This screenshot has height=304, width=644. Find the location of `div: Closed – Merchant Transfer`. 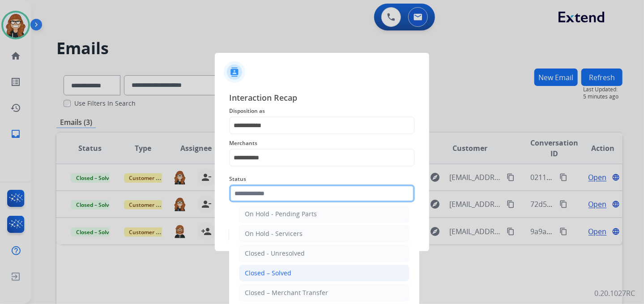

div: Closed – Merchant Transfer is located at coordinates (286, 293).